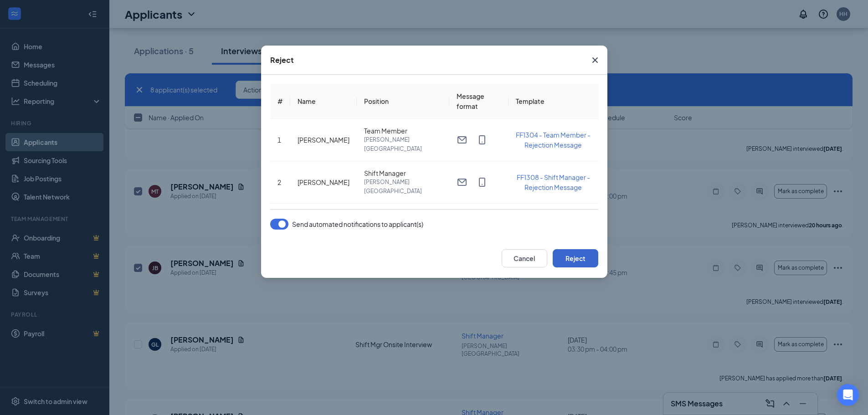 This screenshot has height=415, width=868. What do you see at coordinates (279, 140) in the screenshot?
I see `span: 1` at bounding box center [279, 140].